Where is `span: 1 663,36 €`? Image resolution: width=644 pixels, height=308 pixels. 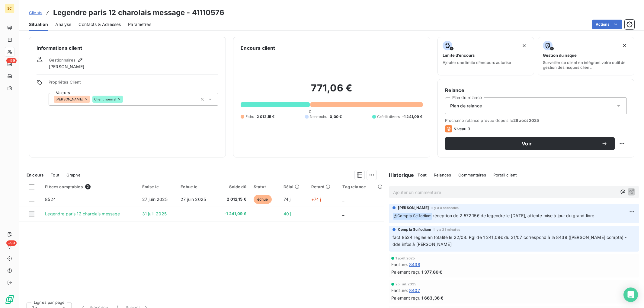 span: 1 663,36 € is located at coordinates (432, 298).